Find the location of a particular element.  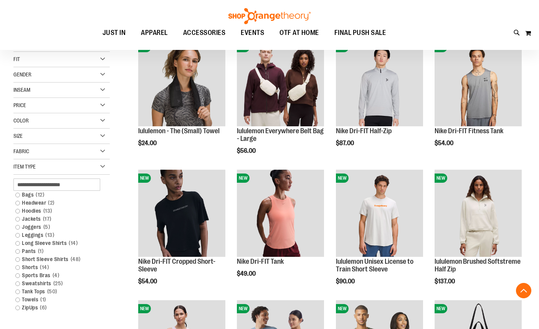

span: FINAL PUSH SALE is located at coordinates (360, 33).